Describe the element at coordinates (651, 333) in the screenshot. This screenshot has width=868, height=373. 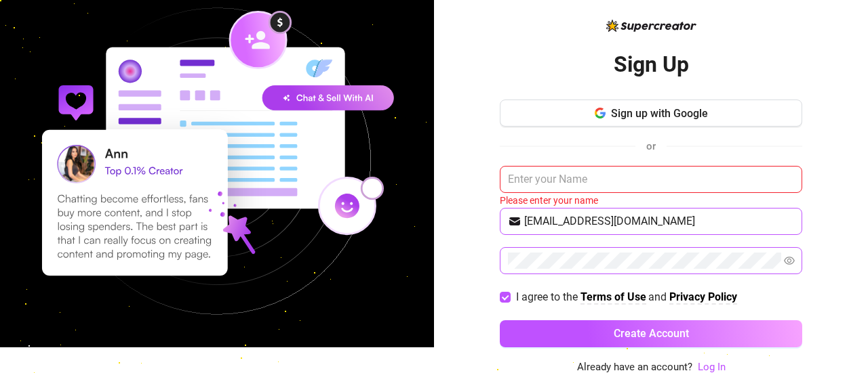
I see `span: Create Account` at that location.